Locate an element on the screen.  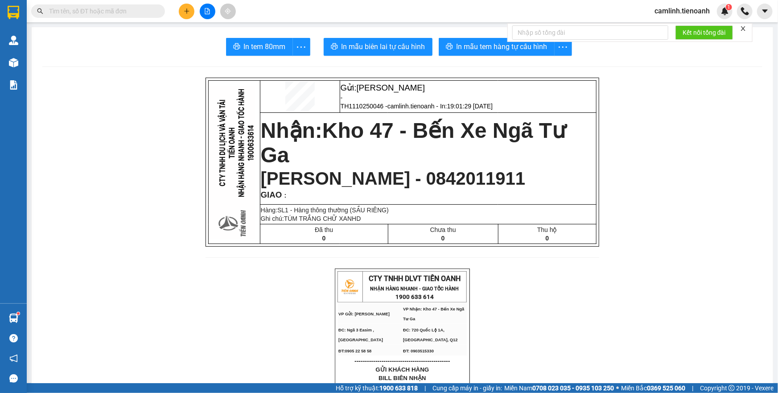
img: logo is located at coordinates (350, 287).